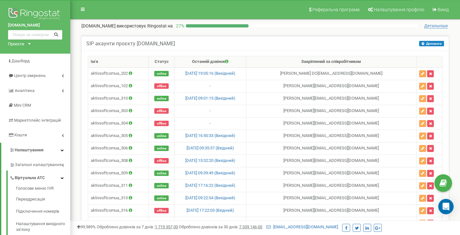 The width and height of the screenshot is (460, 235). I want to click on a: Підключення номерів, so click(43, 211).